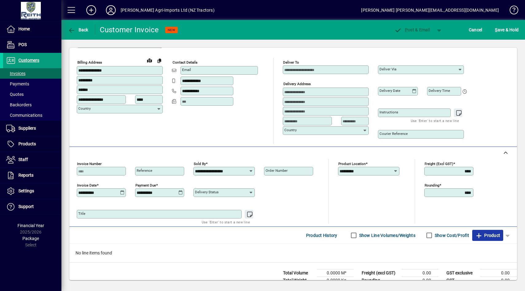 The image size is (525, 291). I want to click on mat-label: Sold by, so click(200, 164).